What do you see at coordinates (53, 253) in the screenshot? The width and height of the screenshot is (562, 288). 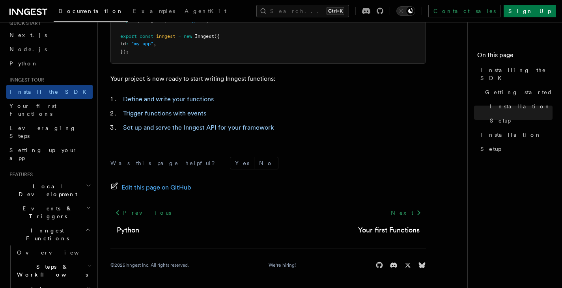 I see `a: Overview` at bounding box center [53, 253].